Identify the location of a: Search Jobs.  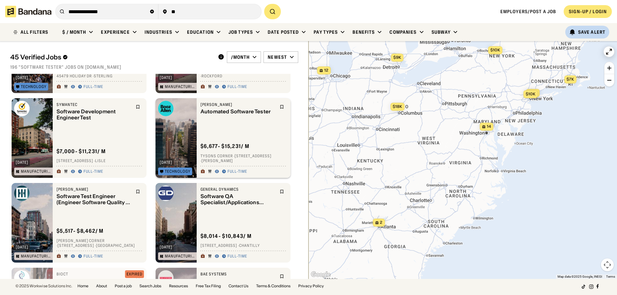
(150, 286).